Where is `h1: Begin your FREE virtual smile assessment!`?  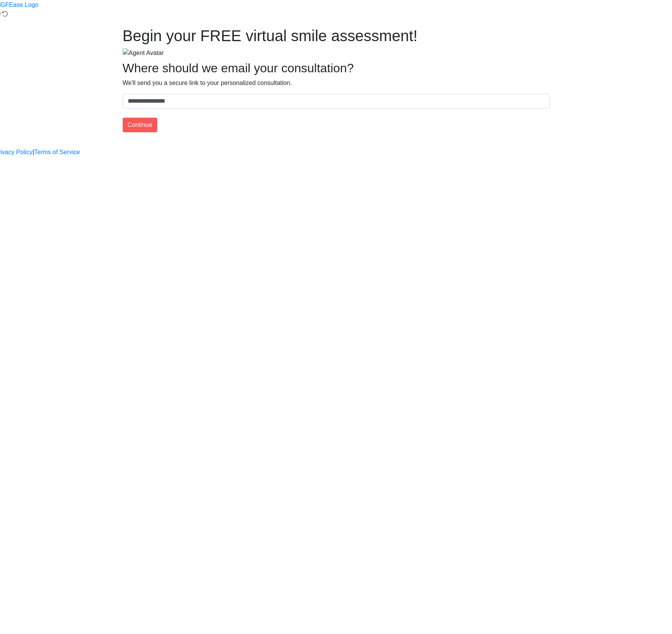 h1: Begin your FREE virtual smile assessment! is located at coordinates (336, 36).